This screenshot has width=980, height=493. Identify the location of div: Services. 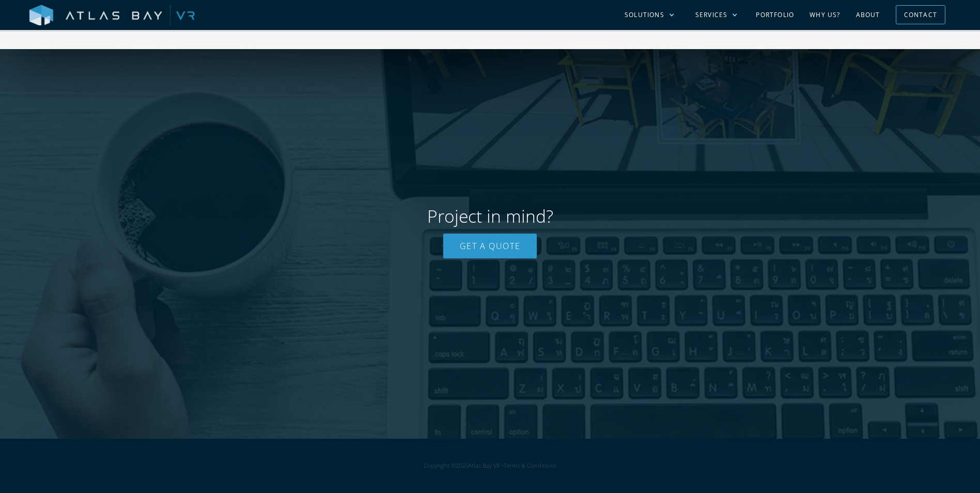
(711, 15).